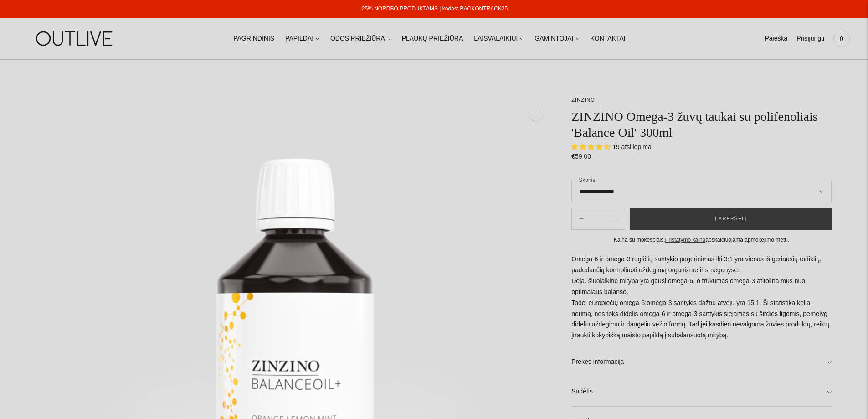  Describe the element at coordinates (432, 39) in the screenshot. I see `a: PLAUKŲ PRIEŽIŪRA` at that location.